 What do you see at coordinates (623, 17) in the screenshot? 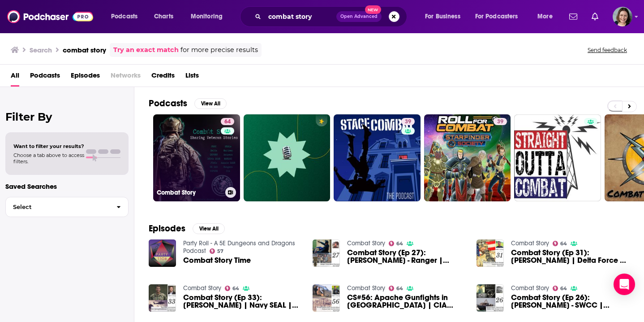
I see `img: User Profile` at bounding box center [623, 17].